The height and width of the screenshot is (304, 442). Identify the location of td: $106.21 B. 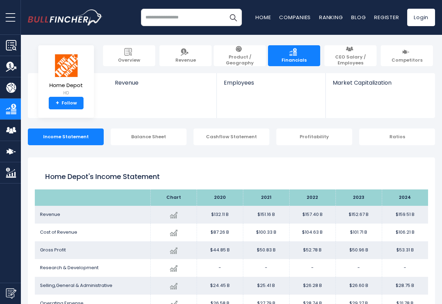
(405, 232).